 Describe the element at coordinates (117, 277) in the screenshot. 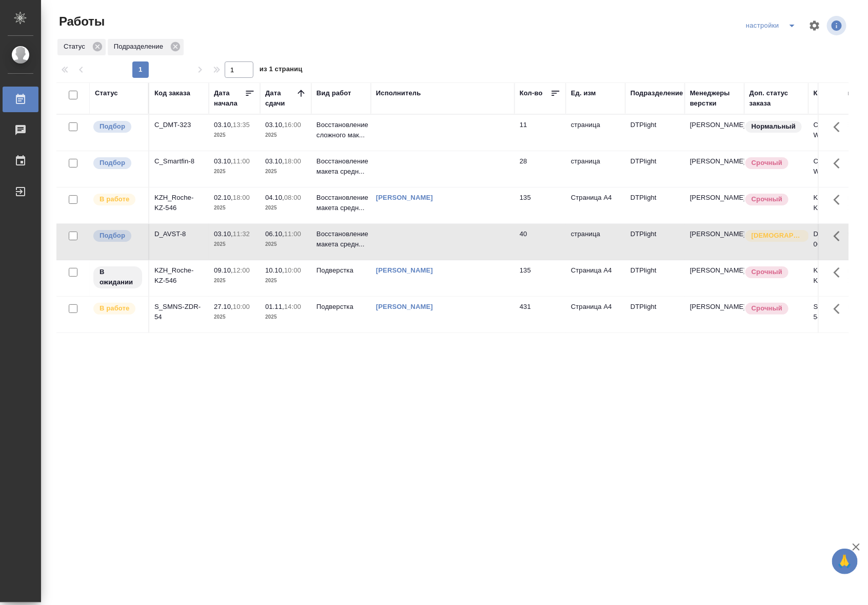

I see `p: В ожидании` at that location.